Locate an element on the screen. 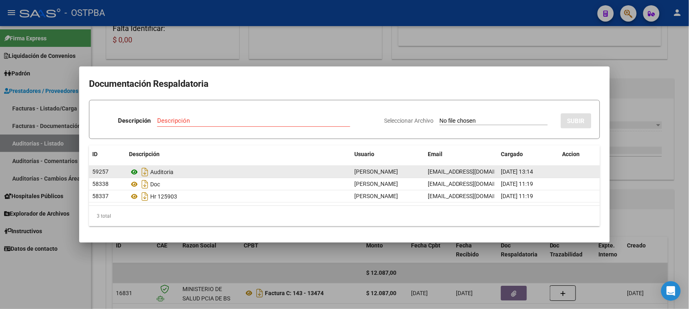 The width and height of the screenshot is (689, 309). span: Seleccionar Archivo is located at coordinates (408, 121).